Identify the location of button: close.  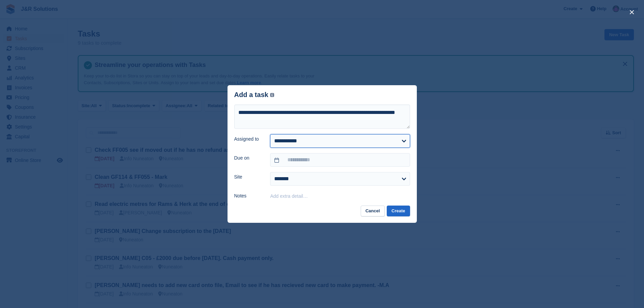
(631, 12).